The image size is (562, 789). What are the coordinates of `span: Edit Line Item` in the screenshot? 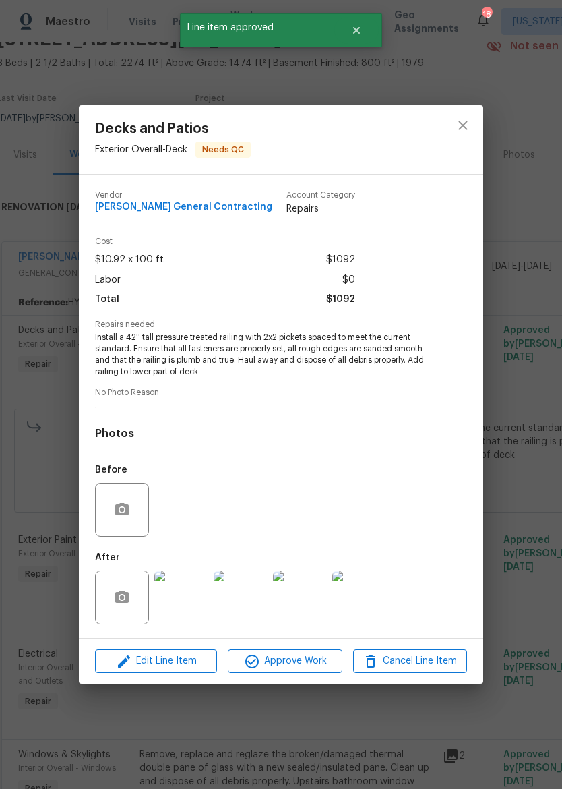 It's located at (156, 661).